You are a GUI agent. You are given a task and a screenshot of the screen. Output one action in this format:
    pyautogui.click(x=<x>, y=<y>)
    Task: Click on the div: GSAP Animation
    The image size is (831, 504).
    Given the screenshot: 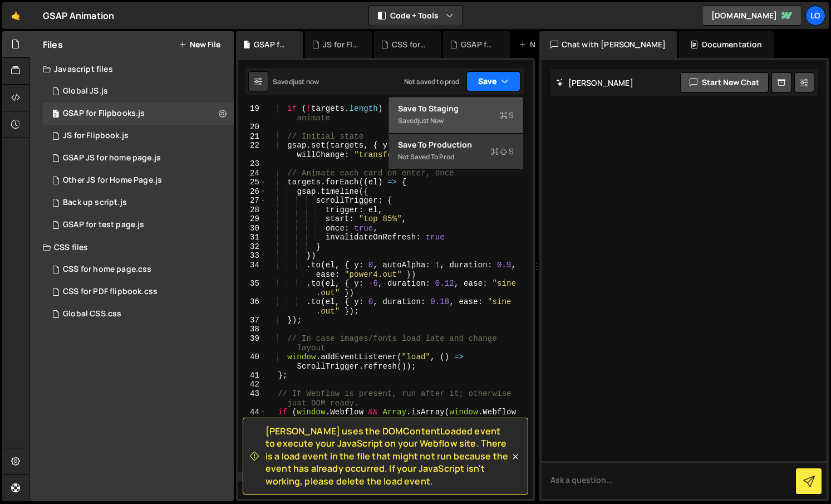 What is the action you would take?
    pyautogui.click(x=78, y=15)
    